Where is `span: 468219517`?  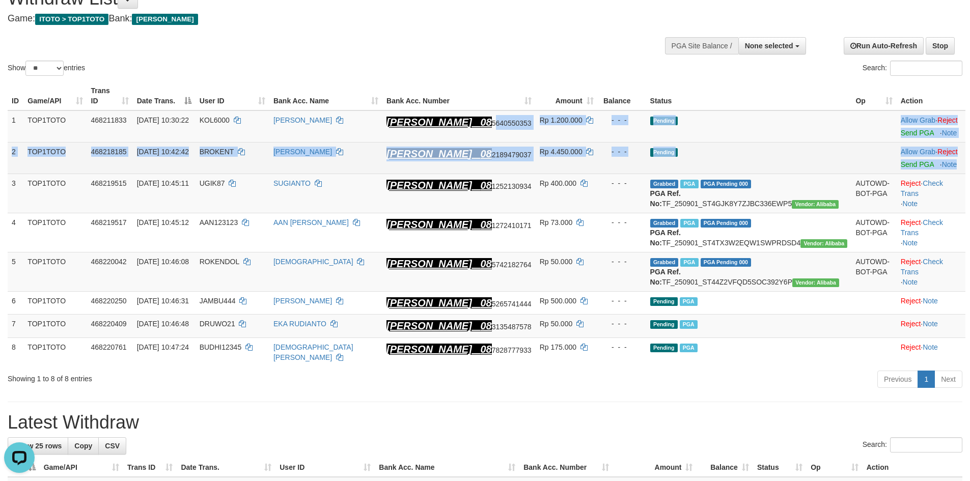 span: 468219517 is located at coordinates (109, 222).